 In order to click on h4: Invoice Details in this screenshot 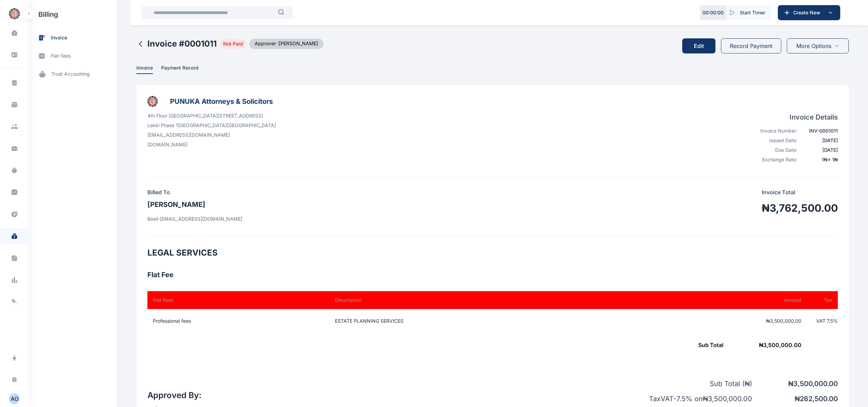, I will do `click(795, 118)`.